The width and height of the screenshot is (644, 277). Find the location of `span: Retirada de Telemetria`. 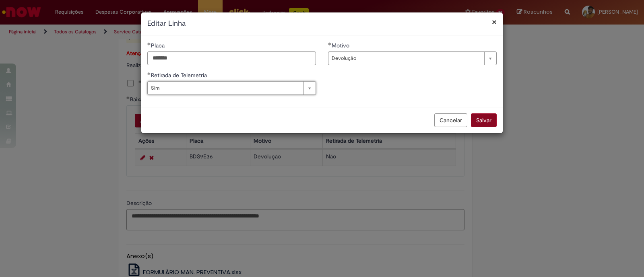

span: Retirada de Telemetria is located at coordinates (179, 75).